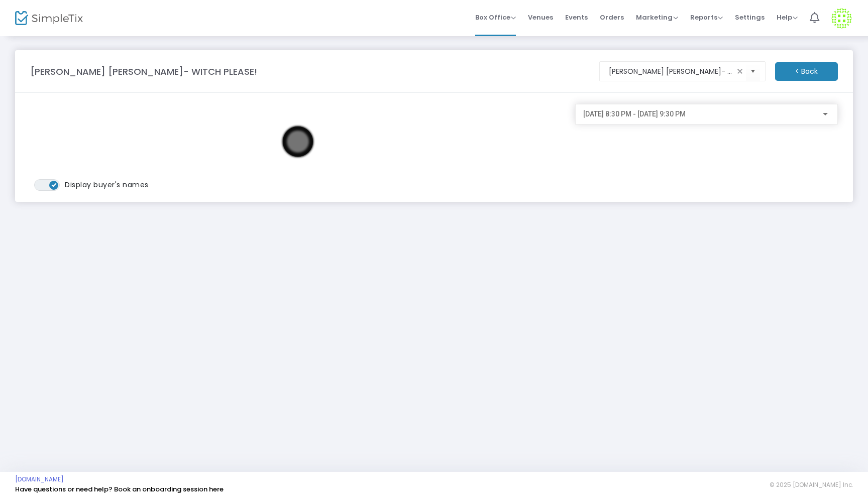  I want to click on span: ON, so click(54, 184).